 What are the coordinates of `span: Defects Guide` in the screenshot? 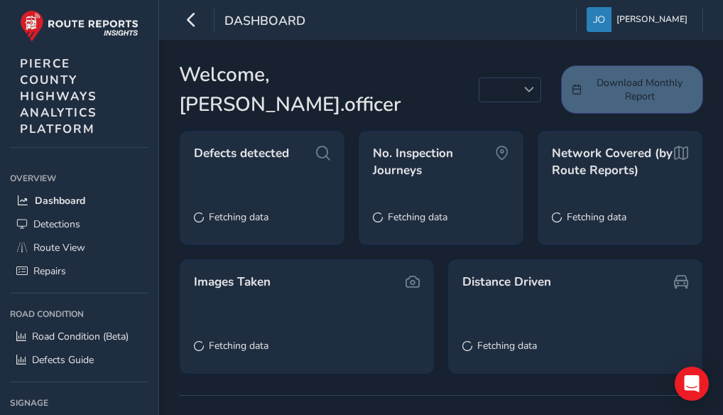 It's located at (63, 360).